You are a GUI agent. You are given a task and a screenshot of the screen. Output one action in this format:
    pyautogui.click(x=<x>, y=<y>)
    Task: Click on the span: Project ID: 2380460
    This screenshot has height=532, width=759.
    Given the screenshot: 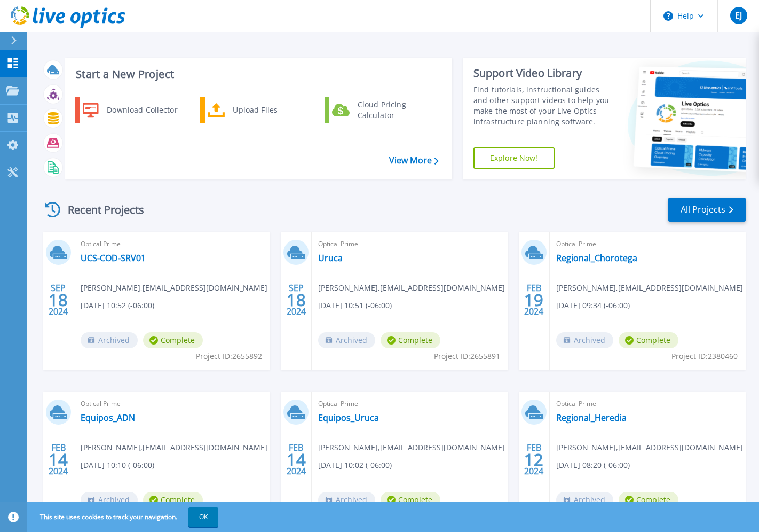 What is the action you would take?
    pyautogui.click(x=704, y=356)
    